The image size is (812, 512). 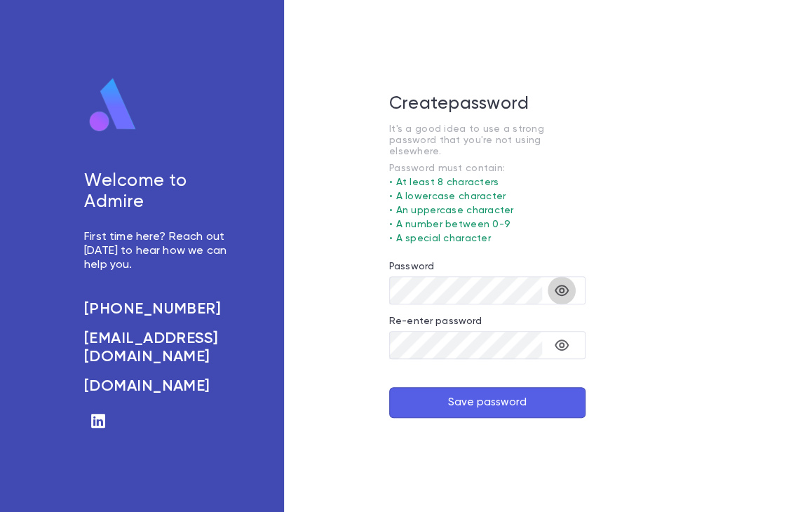 I want to click on p: • An uppercase character, so click(x=487, y=211).